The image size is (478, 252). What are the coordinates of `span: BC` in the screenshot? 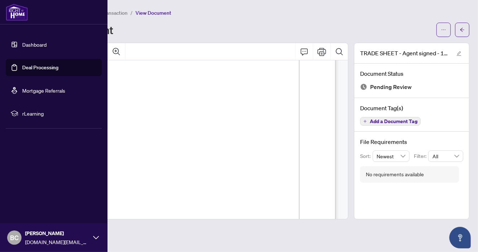 It's located at (14, 237).